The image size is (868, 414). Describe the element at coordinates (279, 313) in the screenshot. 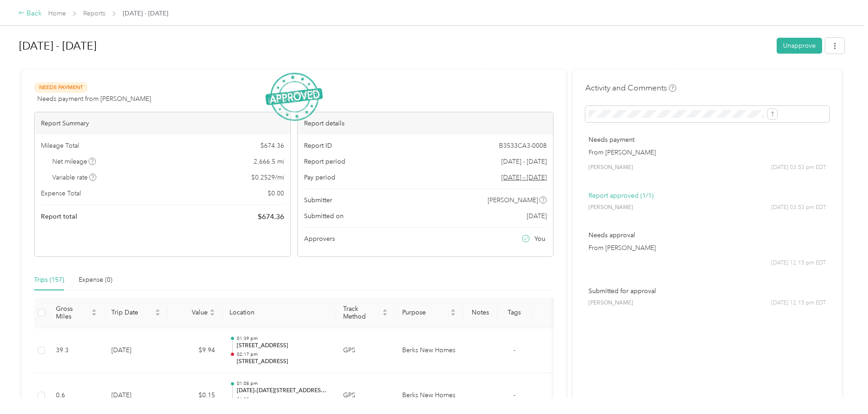

I see `th: Location` at that location.